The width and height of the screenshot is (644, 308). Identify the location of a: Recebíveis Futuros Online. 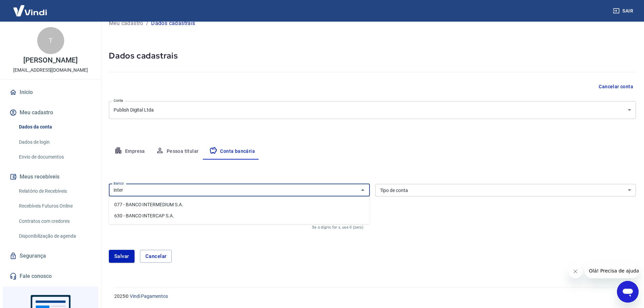
(54, 206).